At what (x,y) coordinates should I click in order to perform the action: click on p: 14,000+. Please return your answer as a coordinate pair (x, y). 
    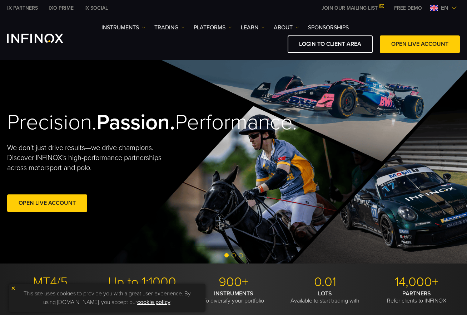
    Looking at the image, I should click on (417, 282).